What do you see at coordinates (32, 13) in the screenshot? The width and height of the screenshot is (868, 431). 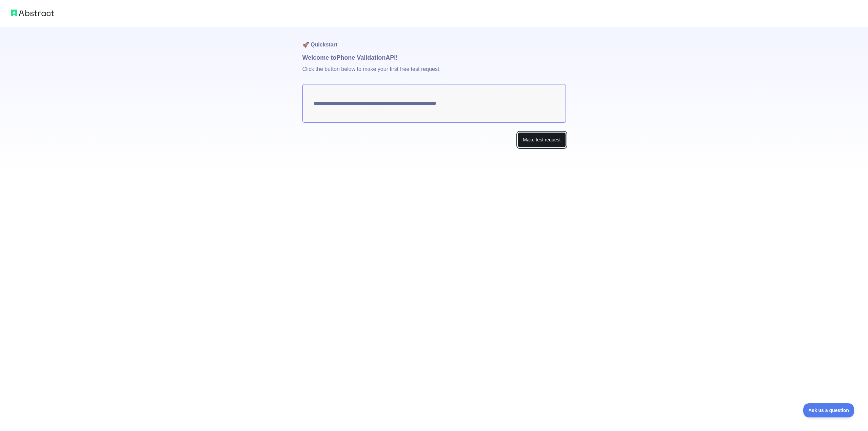 I see `img: Abstract logo` at bounding box center [32, 13].